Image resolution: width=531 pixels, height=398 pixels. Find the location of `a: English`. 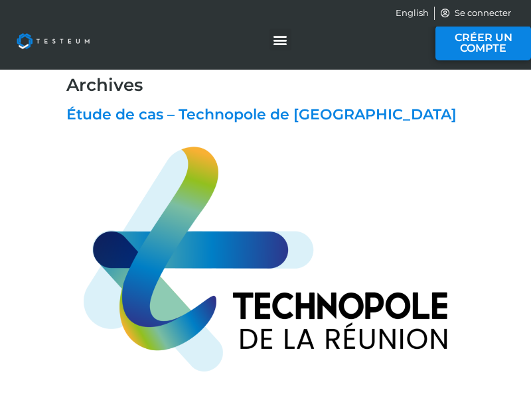

a: English is located at coordinates (412, 13).